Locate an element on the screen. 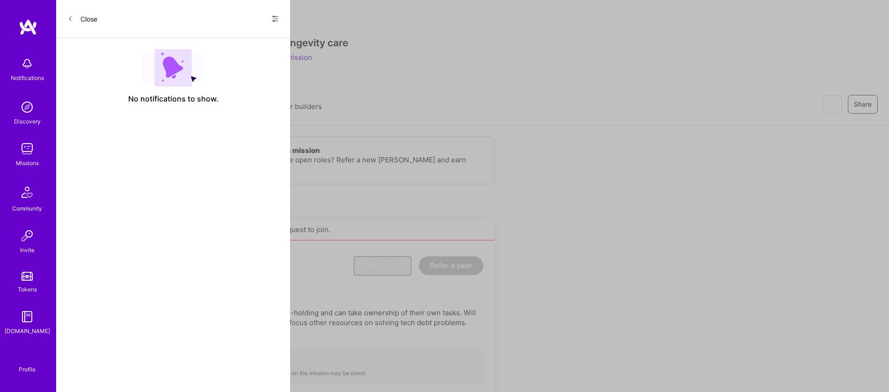 Image resolution: width=889 pixels, height=392 pixels. div: Community is located at coordinates (27, 208).